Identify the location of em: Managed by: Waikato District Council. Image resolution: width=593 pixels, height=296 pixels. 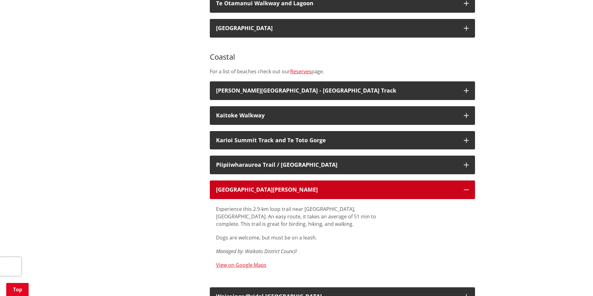
(256, 252).